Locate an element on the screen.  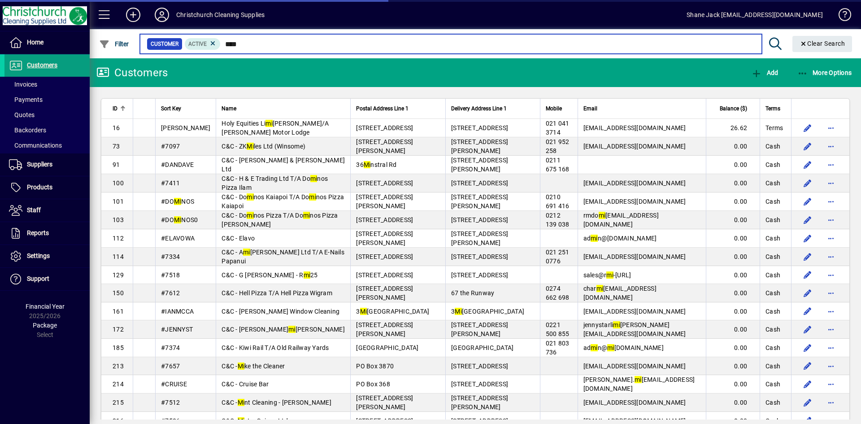
span: C&C - Kiwi Rail T/A Old Railway Yards is located at coordinates (275, 347).